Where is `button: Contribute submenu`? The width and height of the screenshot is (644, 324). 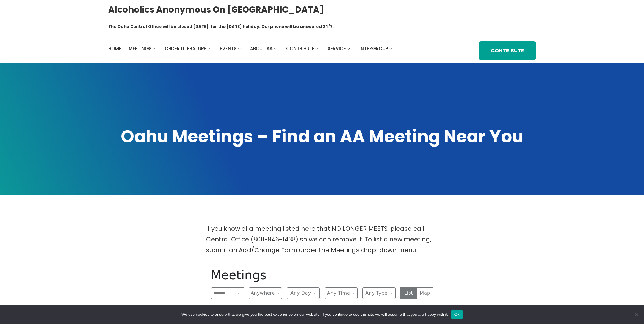 button: Contribute submenu is located at coordinates (316, 48).